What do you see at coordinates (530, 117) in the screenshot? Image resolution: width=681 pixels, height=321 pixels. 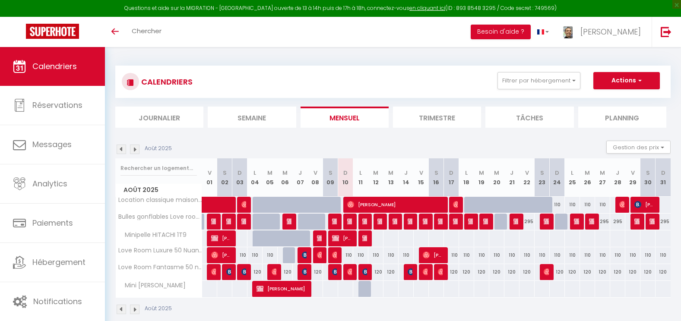 I see `li: Tâches` at bounding box center [530, 117].